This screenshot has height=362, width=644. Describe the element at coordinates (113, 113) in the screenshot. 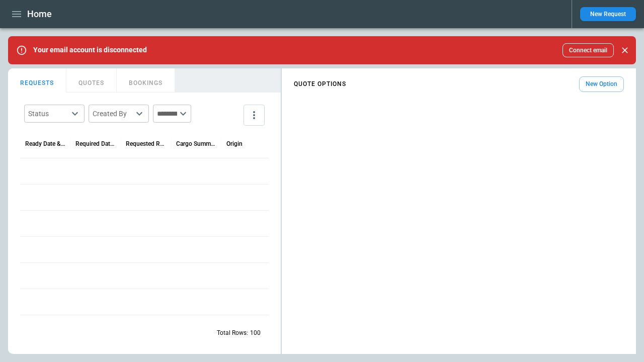

I see `div: Created By` at that location.